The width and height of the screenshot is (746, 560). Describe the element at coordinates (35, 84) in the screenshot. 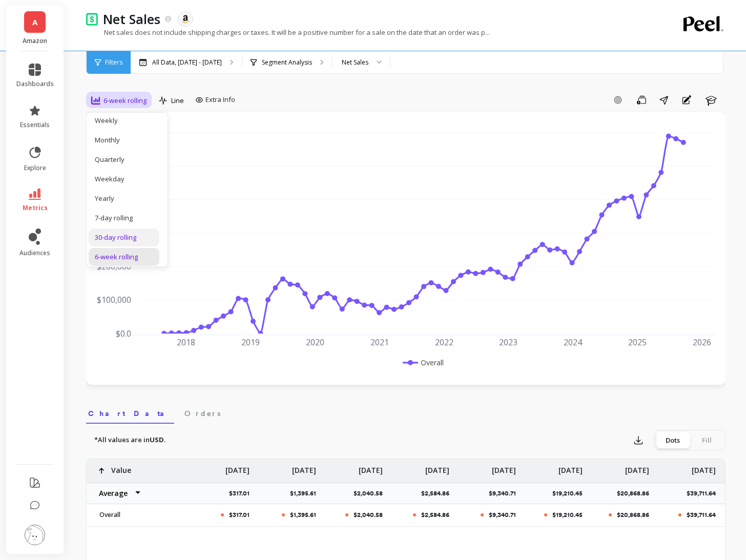

I see `span: dashboards` at that location.